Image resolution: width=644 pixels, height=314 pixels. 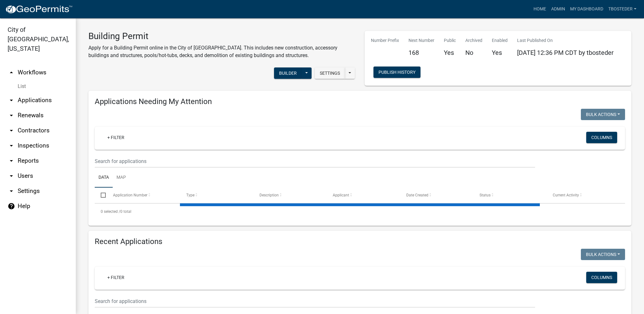 I want to click on h4: Recent Applications, so click(x=360, y=242).